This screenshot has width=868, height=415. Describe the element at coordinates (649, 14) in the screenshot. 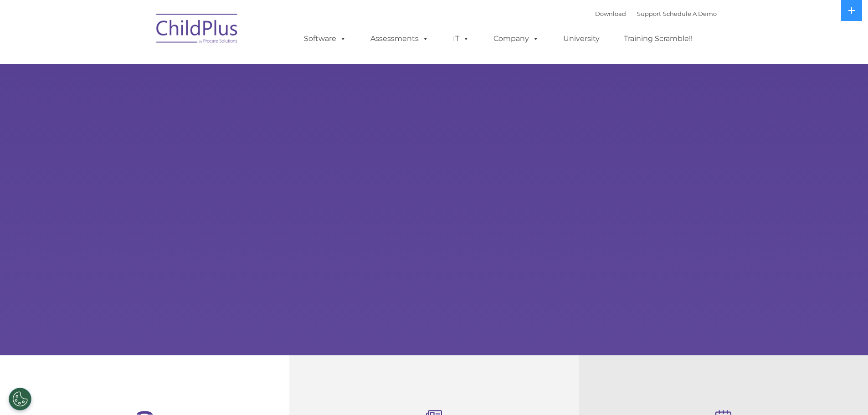

I see `a: Support` at that location.